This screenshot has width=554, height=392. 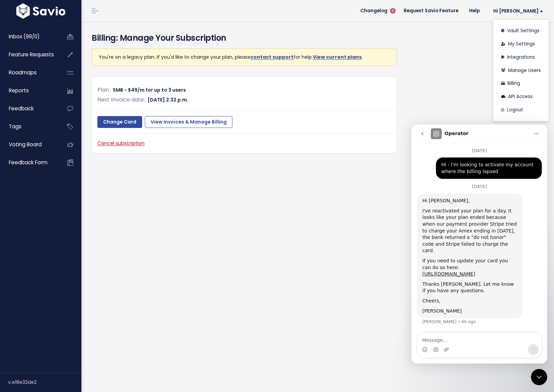 I want to click on a: Voting Board, so click(x=29, y=145).